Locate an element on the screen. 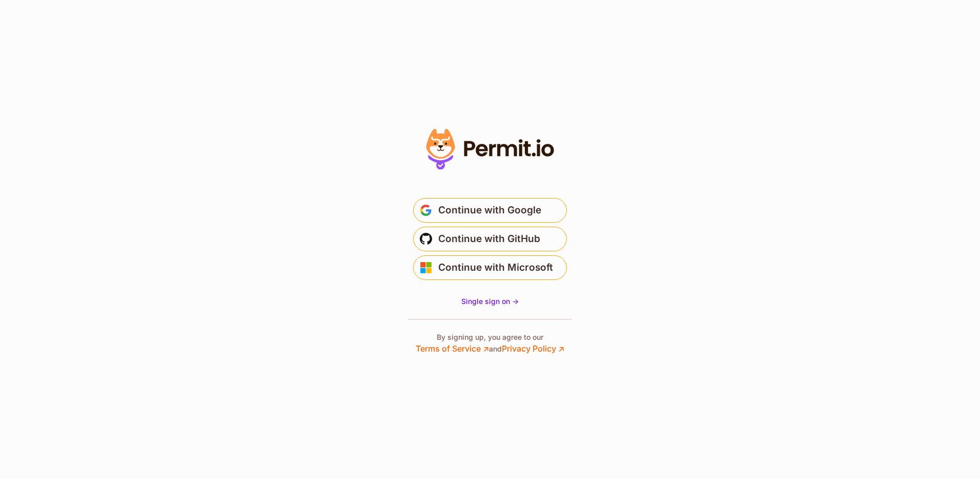 The width and height of the screenshot is (980, 479). button: Continue with Microsoft is located at coordinates (490, 268).